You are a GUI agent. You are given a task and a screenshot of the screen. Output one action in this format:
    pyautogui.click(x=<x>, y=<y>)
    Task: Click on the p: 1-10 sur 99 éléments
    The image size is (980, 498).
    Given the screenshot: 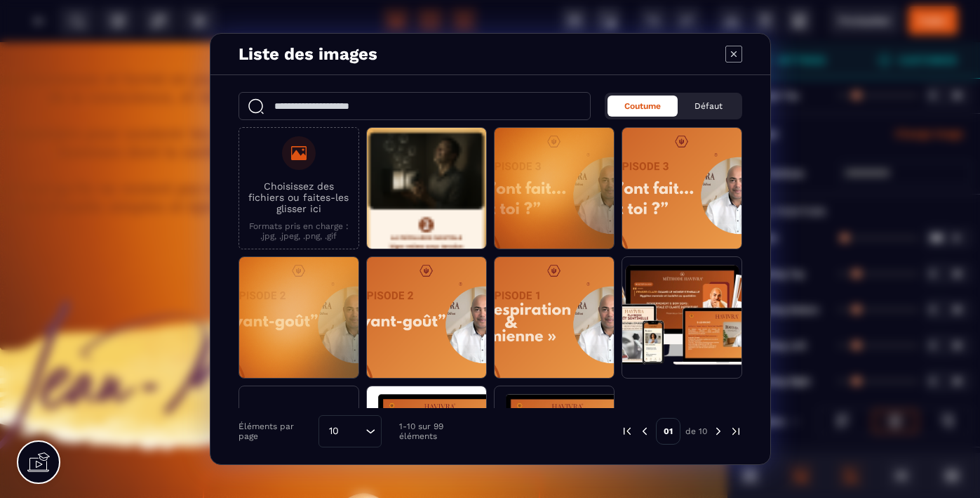 What is the action you would take?
    pyautogui.click(x=439, y=431)
    